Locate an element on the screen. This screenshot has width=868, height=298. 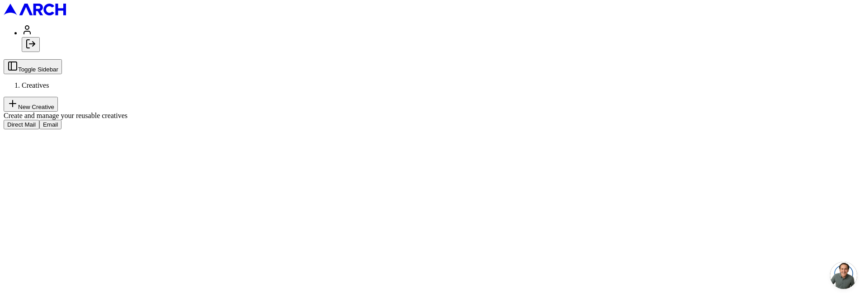
button: Direct Mail is located at coordinates (21, 124).